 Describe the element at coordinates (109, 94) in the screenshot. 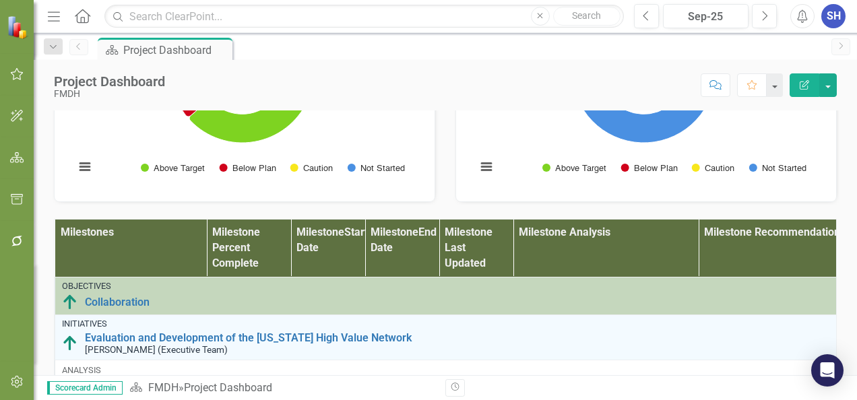

I see `div: FMDH` at that location.